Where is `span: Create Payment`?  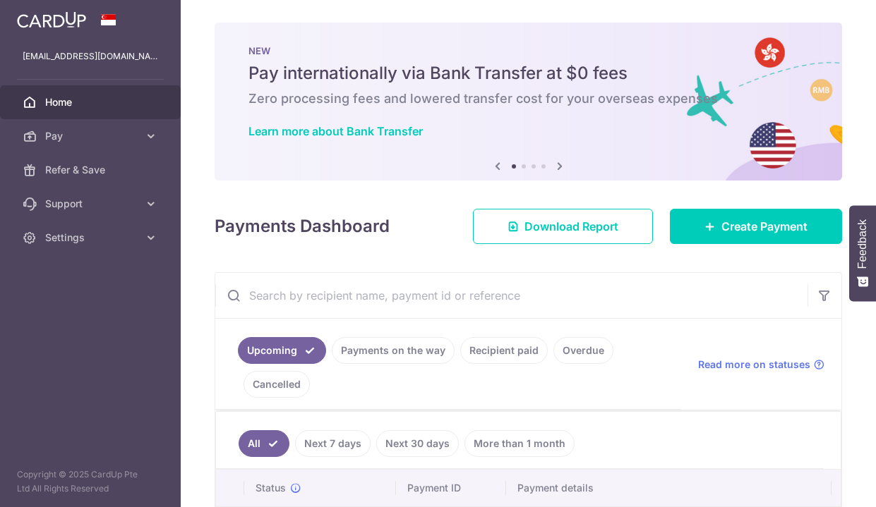 span: Create Payment is located at coordinates (764, 227).